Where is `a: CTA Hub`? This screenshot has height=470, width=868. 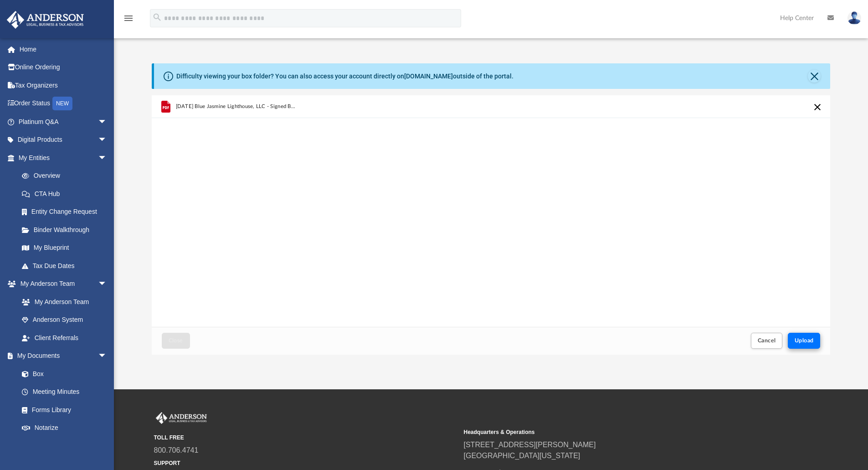 a: CTA Hub is located at coordinates (67, 194).